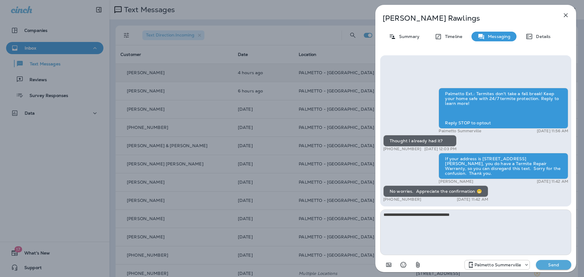  What do you see at coordinates (436, 191) in the screenshot?
I see `div: No worries. Appreciate the confirmation 😬` at bounding box center [436, 191].